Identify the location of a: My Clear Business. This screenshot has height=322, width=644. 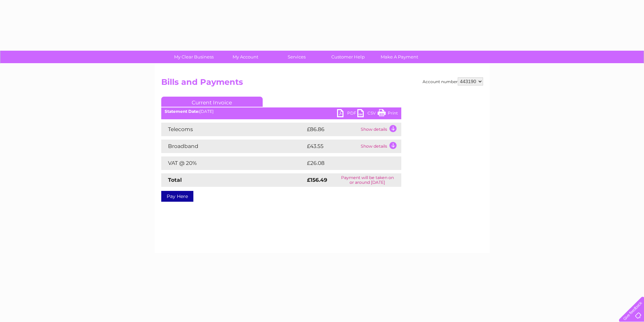
(194, 57).